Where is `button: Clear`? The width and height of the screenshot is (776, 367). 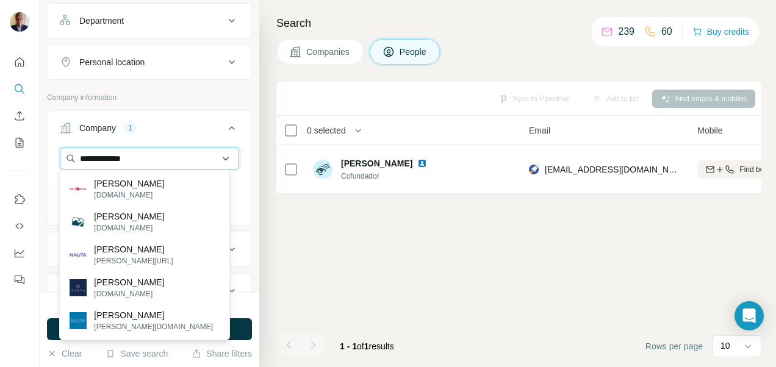 button: Clear is located at coordinates (64, 354).